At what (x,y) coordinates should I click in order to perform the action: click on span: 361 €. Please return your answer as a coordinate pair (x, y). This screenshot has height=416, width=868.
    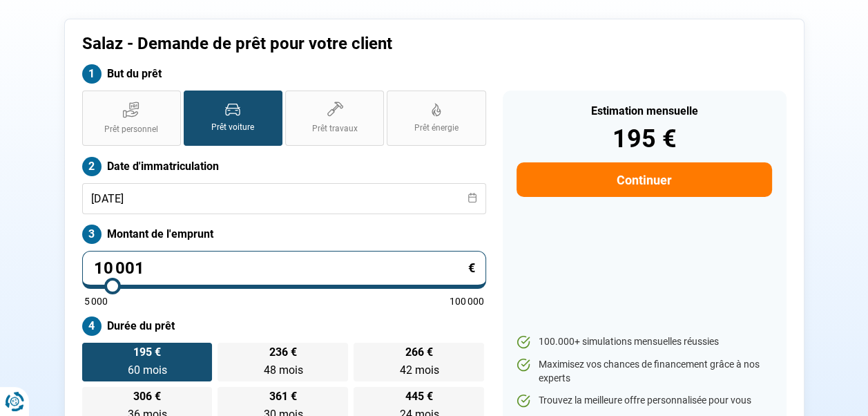
    Looking at the image, I should click on (284, 396).